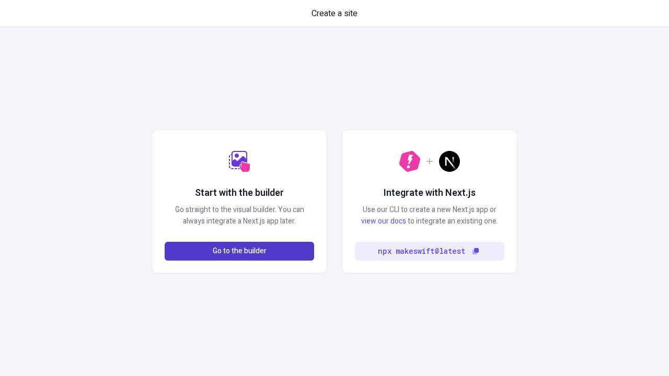  Describe the element at coordinates (383, 221) in the screenshot. I see `a: view our docs` at that location.